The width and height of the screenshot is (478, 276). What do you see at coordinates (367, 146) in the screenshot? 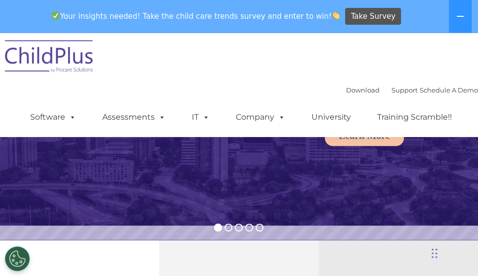
I see `div: Chat Widget` at bounding box center [367, 146].